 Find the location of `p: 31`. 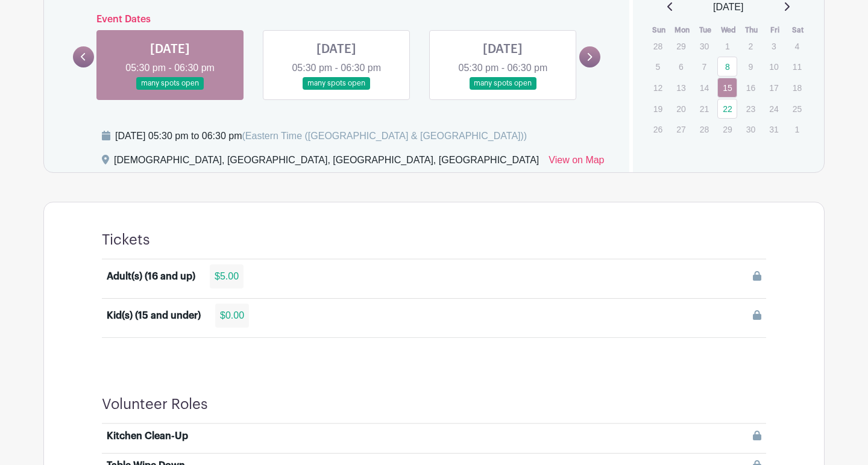

p: 31 is located at coordinates (773, 129).